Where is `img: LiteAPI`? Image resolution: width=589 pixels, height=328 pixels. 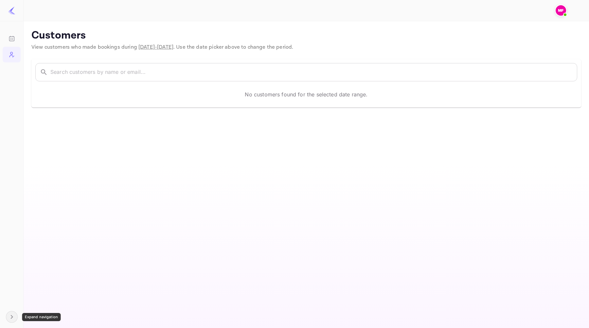
img: LiteAPI is located at coordinates (12, 10).